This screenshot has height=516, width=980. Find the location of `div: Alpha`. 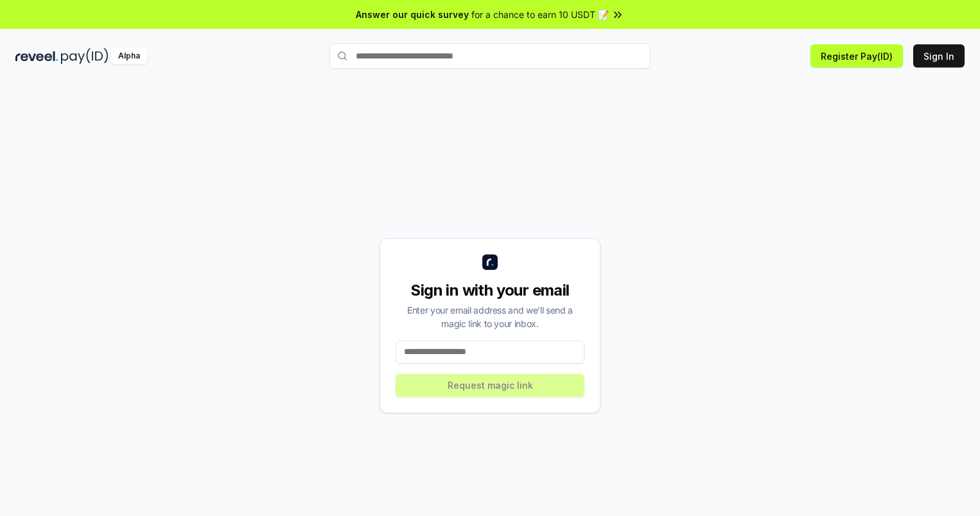

div: Alpha is located at coordinates (129, 56).